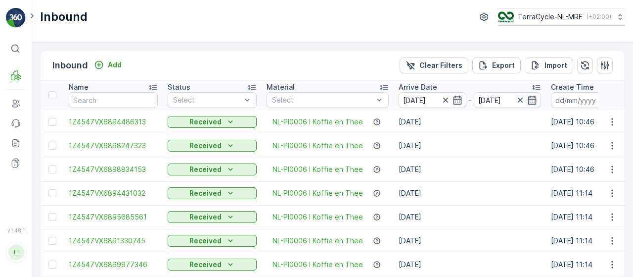 The width and height of the screenshot is (633, 277). Describe the element at coordinates (497, 65) in the screenshot. I see `button: Export` at that location.